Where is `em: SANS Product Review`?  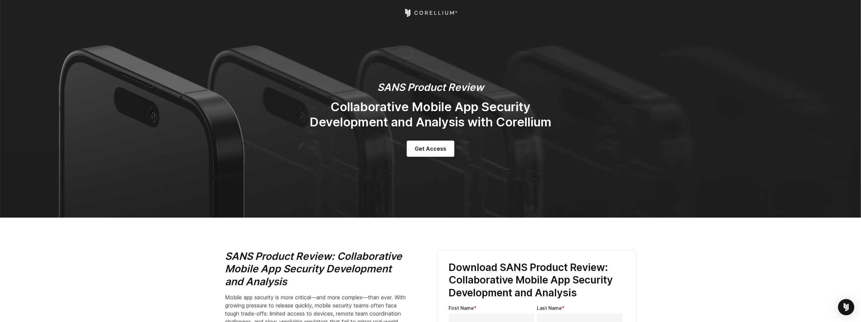 em: SANS Product Review is located at coordinates (430, 87).